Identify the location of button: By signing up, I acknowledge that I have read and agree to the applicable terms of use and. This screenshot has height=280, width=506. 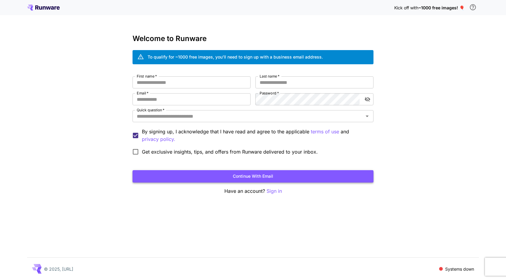
(158, 139).